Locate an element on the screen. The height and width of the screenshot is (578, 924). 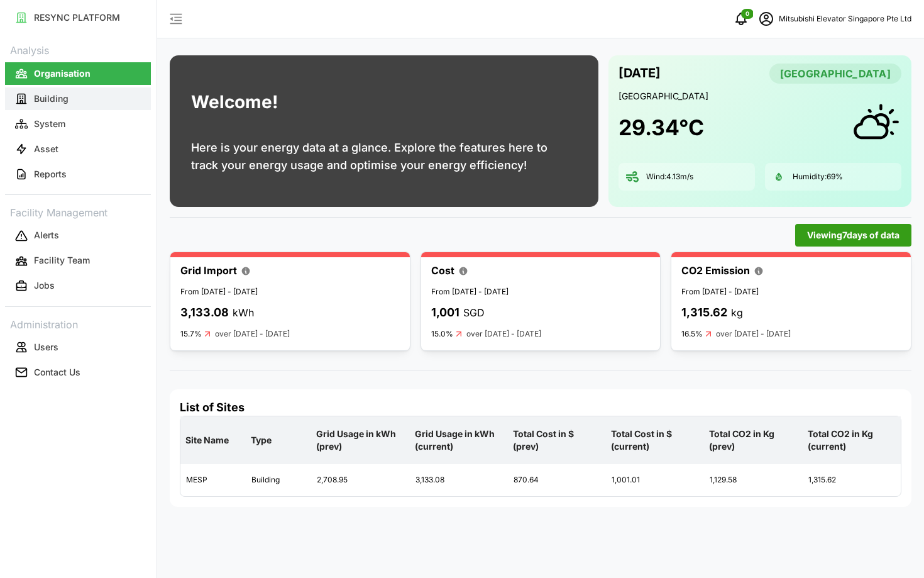
h1: 29.34 °C is located at coordinates (662, 128).